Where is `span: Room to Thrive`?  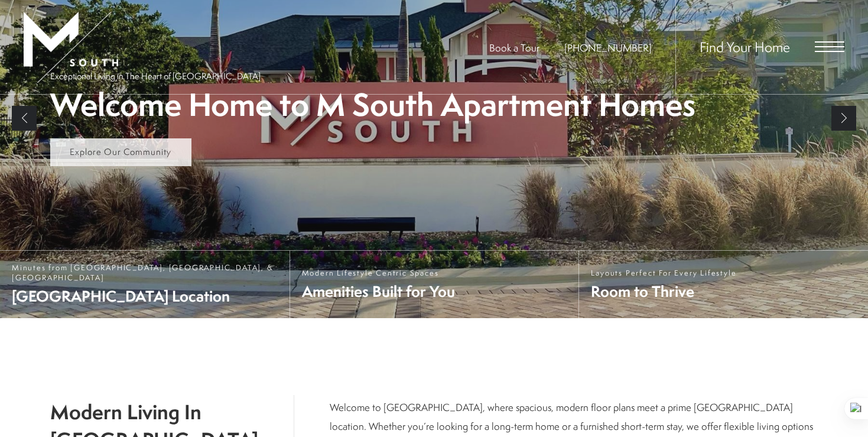
span: Room to Thrive is located at coordinates (663, 291).